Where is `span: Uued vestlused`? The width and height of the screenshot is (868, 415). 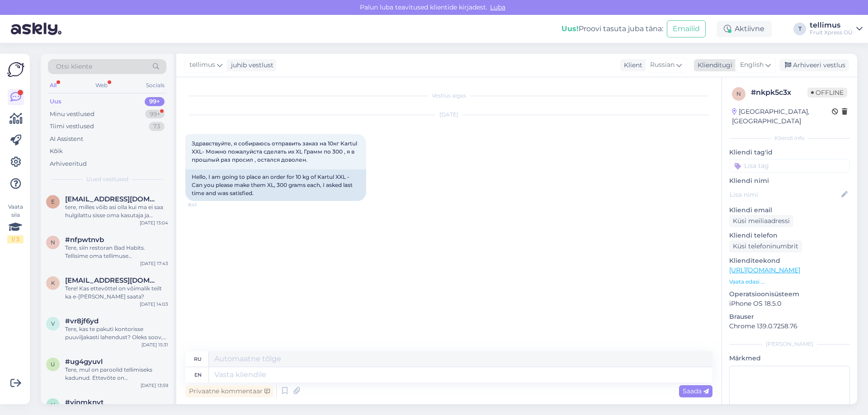
span: Uued vestlused is located at coordinates (107, 179).